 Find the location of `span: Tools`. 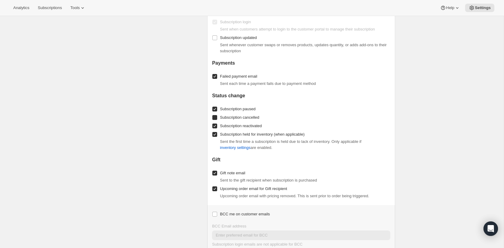

span: Tools is located at coordinates (75, 8).